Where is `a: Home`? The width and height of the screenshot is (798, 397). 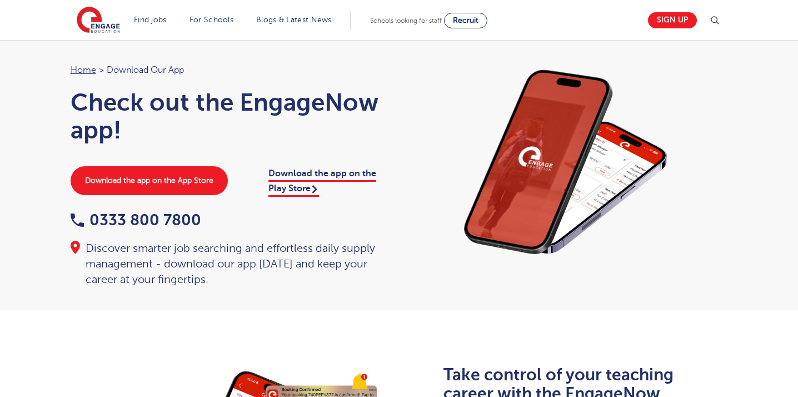
a: Home is located at coordinates (83, 70).